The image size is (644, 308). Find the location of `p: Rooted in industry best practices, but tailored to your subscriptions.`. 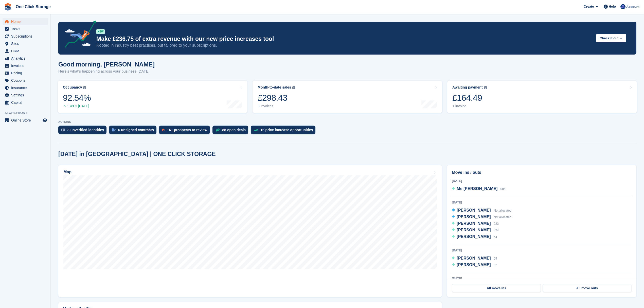

p: Rooted in industry best practices, but tailored to your subscriptions. is located at coordinates (344, 45).